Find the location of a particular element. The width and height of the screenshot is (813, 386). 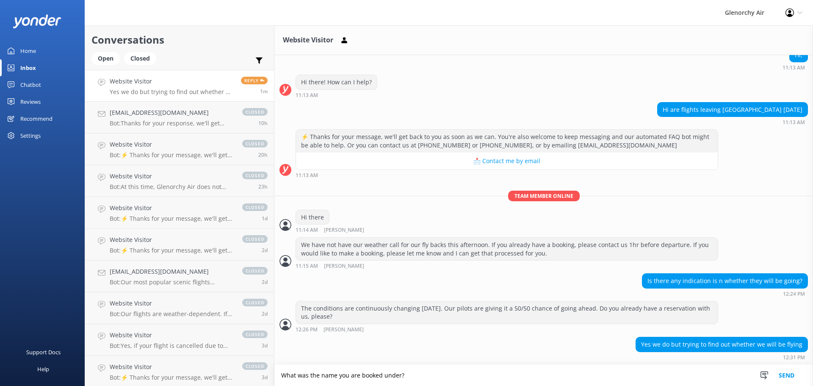

a: Open is located at coordinates (108, 58).